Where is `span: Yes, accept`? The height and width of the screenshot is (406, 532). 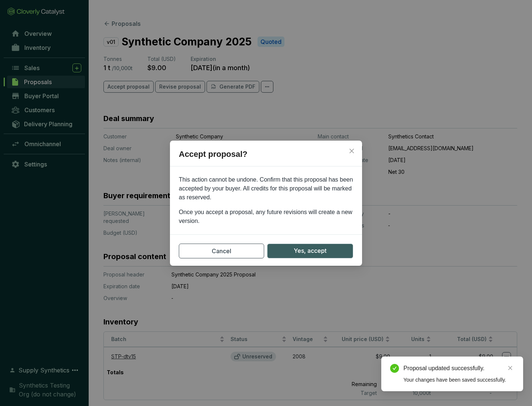 span: Yes, accept is located at coordinates (310, 250).